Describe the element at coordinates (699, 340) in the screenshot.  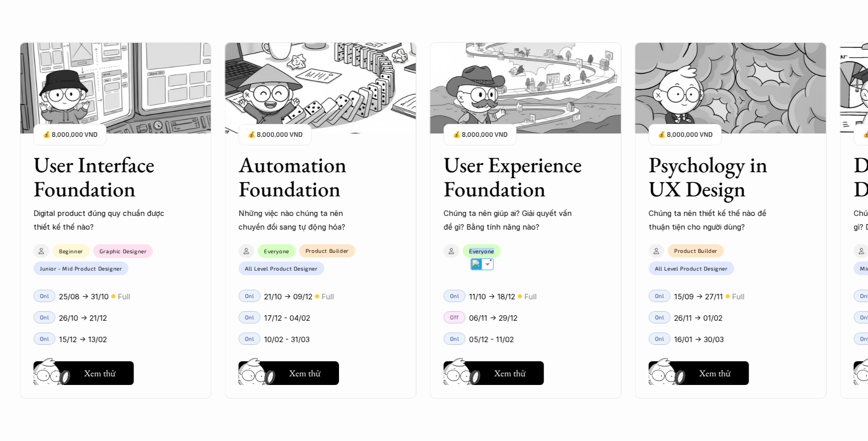
I see `p: 16/01 -> 30/03` at that location.